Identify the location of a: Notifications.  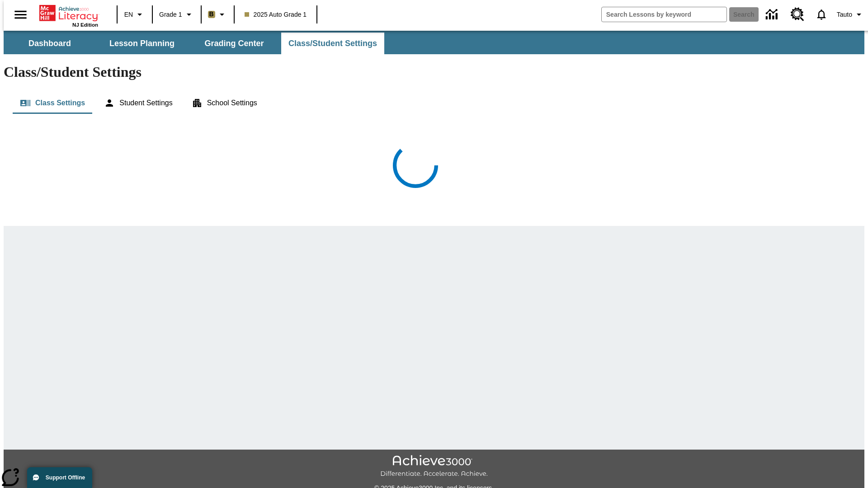
(822, 14).